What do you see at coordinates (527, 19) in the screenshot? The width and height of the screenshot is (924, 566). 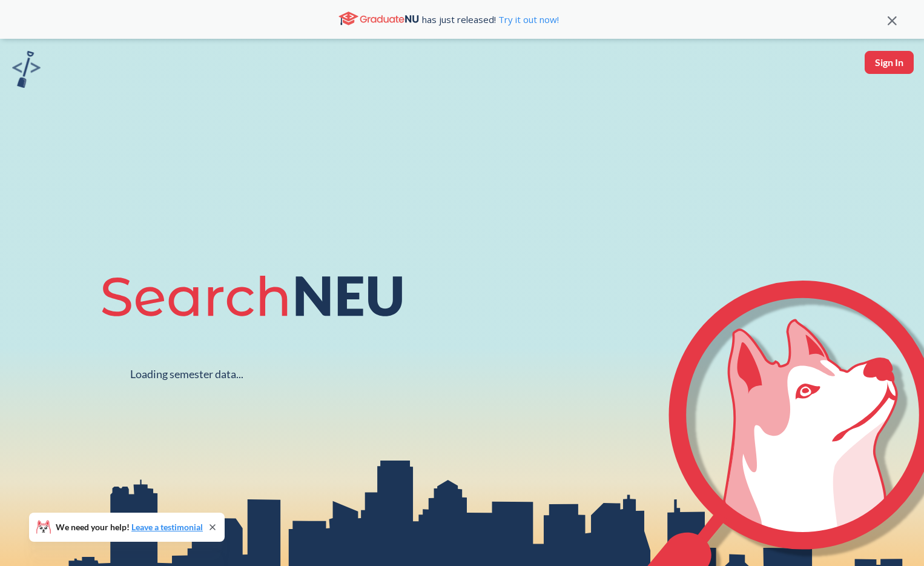 I see `a: Try it out now!` at bounding box center [527, 19].